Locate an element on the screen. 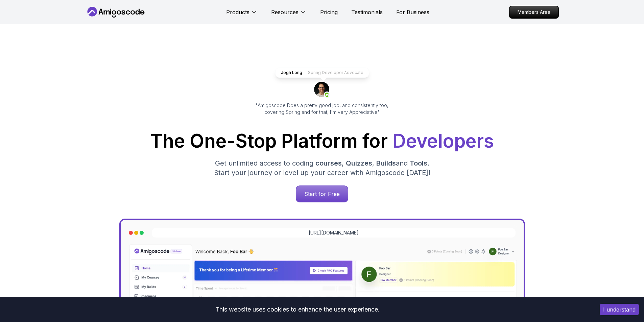 The height and width of the screenshot is (322, 644). p: Spring Developer Advocate is located at coordinates (335, 73).